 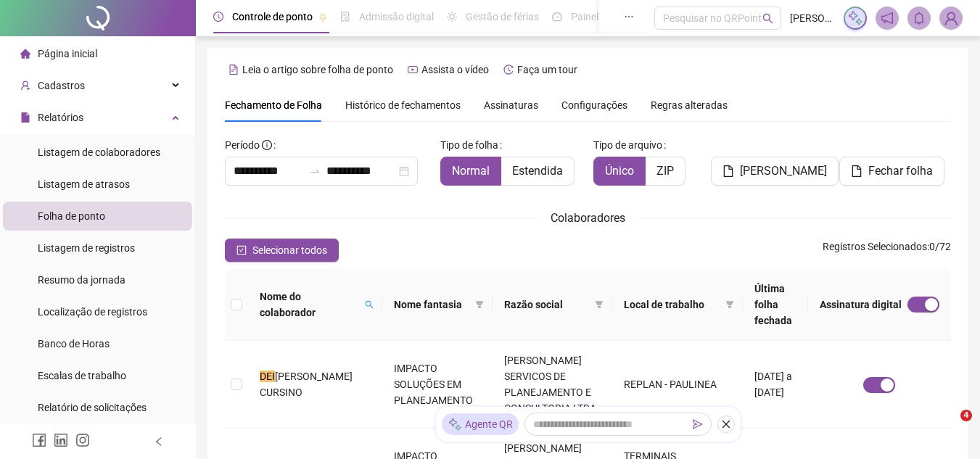 What do you see at coordinates (557, 16) in the screenshot?
I see `span: dashboard` at bounding box center [557, 16].